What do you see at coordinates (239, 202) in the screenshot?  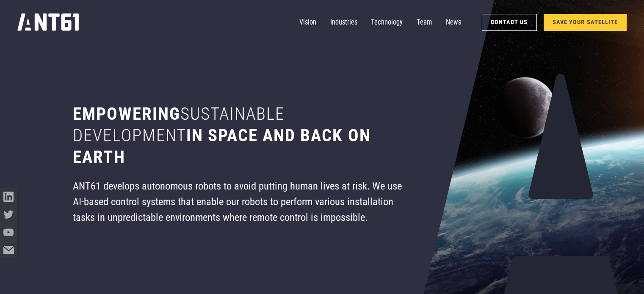 I see `div: ANT61 develops autonomous robots to avoid putting human lives at risk. We use AI-based control sy...` at bounding box center [239, 202].